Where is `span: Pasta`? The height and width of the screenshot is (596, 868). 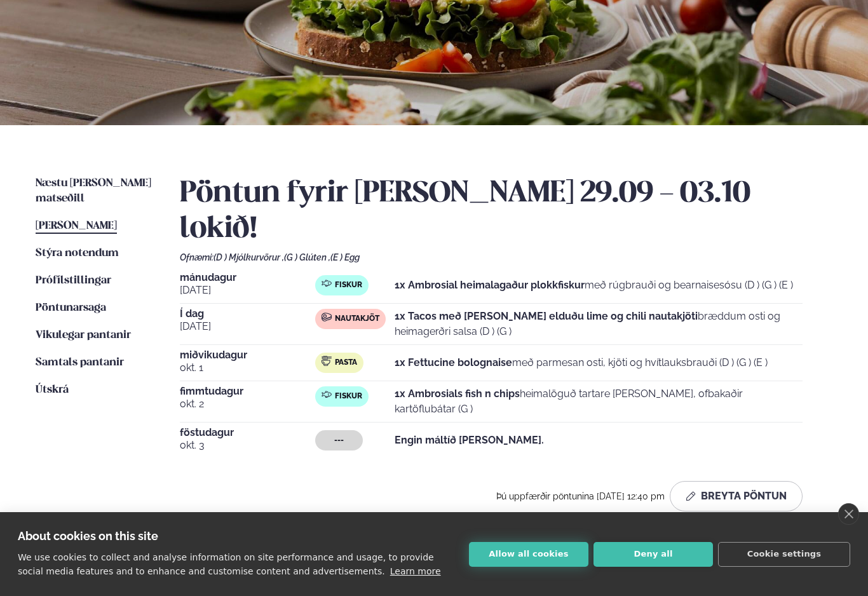
span: Pasta is located at coordinates (346, 363).